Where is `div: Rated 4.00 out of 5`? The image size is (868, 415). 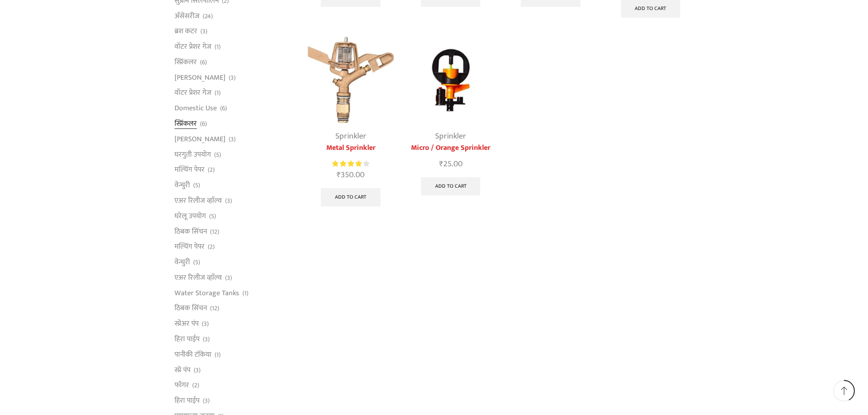 div: Rated 4.00 out of 5 is located at coordinates (351, 163).